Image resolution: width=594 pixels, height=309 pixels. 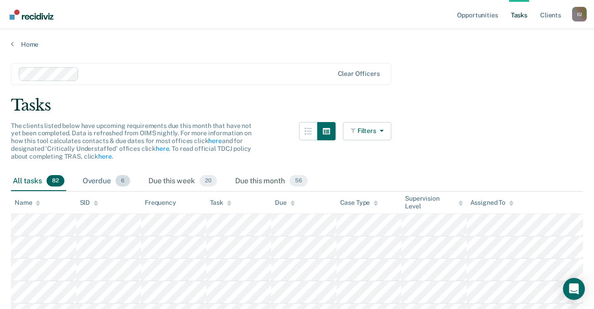 What do you see at coordinates (580, 14) in the screenshot?
I see `button: Profile dropdown button` at bounding box center [580, 14].